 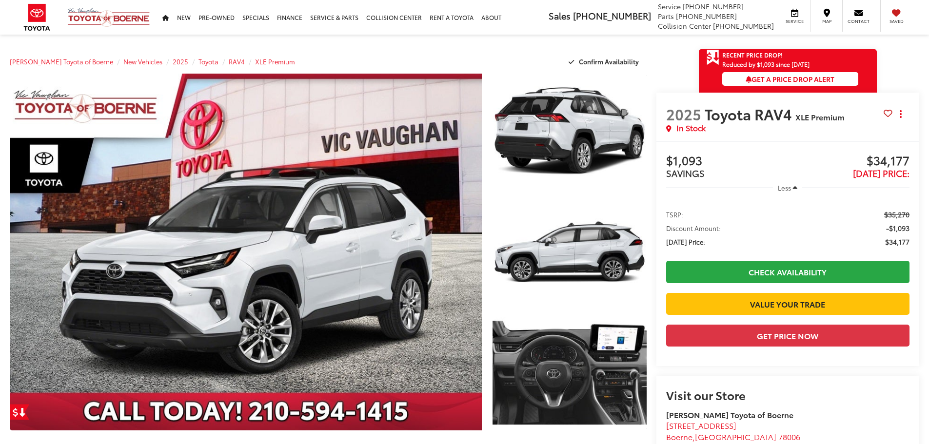 I want to click on a: XLE Premium, so click(x=275, y=61).